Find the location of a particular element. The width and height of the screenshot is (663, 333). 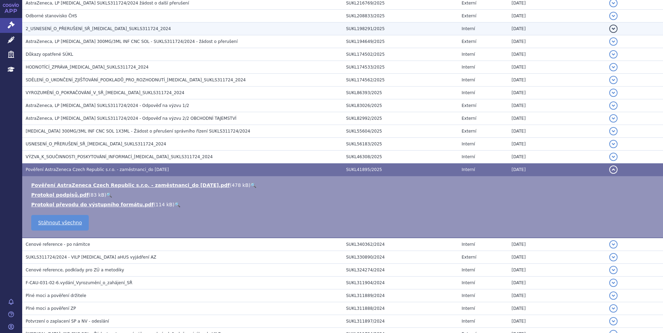

span: 2_USNESENÍ_O_PŘERUŠENÍ_SŘ_ULTOMIRIS_SUKLS311724_2024 is located at coordinates (98, 29).